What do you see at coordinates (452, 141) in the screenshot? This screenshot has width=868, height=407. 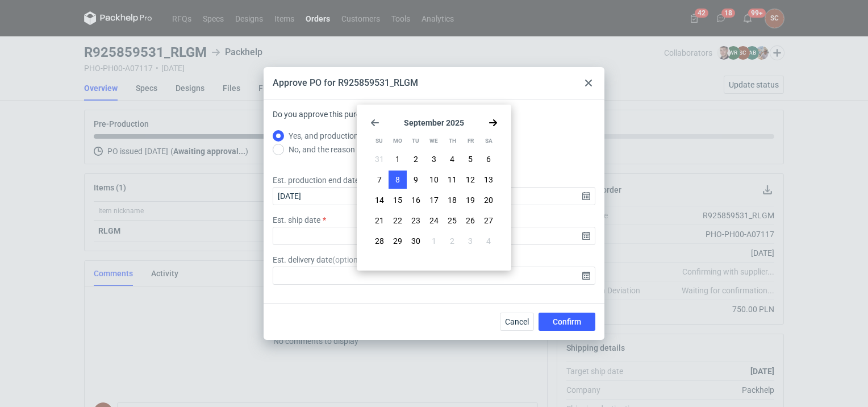 I see `div: Th` at bounding box center [452, 141].